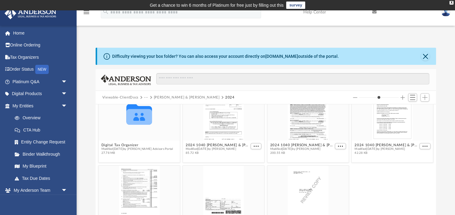 Image resolution: width=455 pixels, height=215 pixels. I want to click on a: My Blueprint, so click(41, 167).